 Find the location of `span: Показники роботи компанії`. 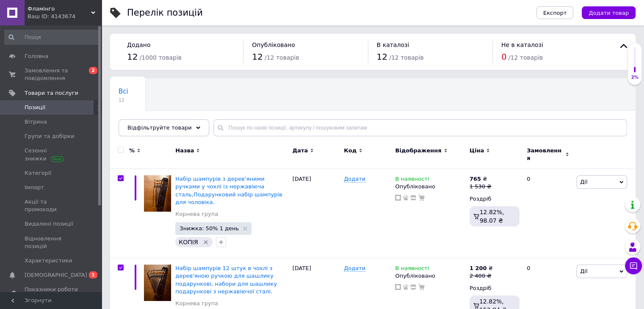

span: Показники роботи компанії is located at coordinates (51, 294).